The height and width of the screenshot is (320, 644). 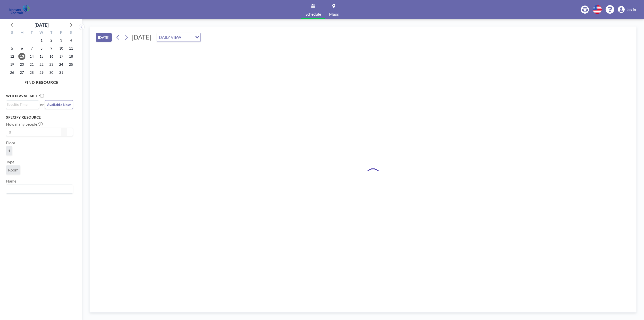 I want to click on span: Monday, October 27, 2025, so click(x=22, y=72).